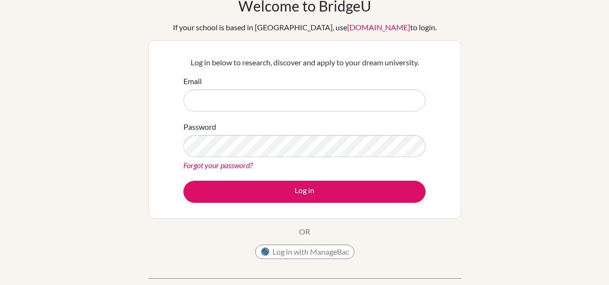 This screenshot has height=285, width=609. I want to click on button: Log in with ManageBac, so click(305, 252).